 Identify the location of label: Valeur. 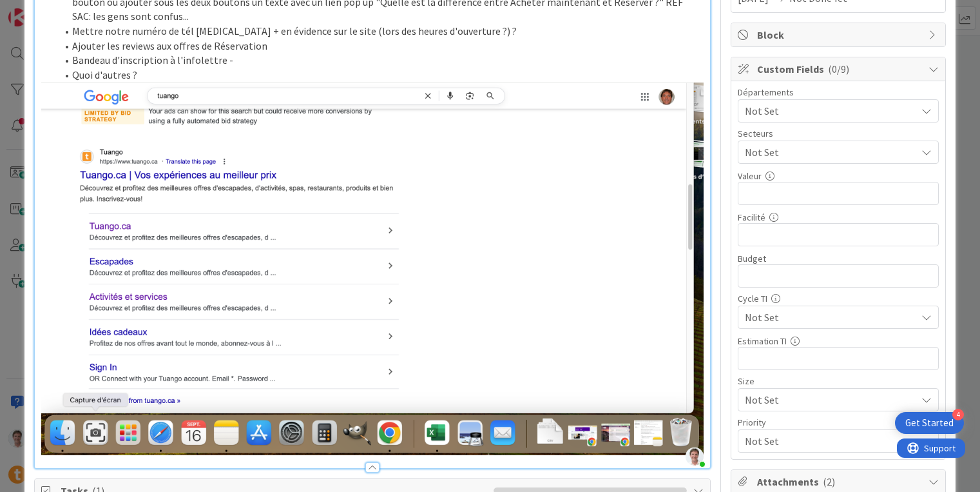
(749, 176).